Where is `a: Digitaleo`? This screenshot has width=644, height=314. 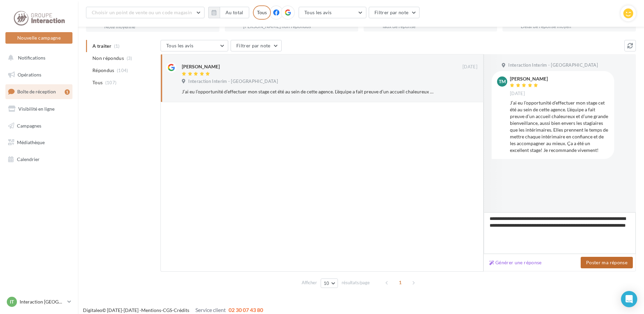 a: Digitaleo is located at coordinates (92, 310).